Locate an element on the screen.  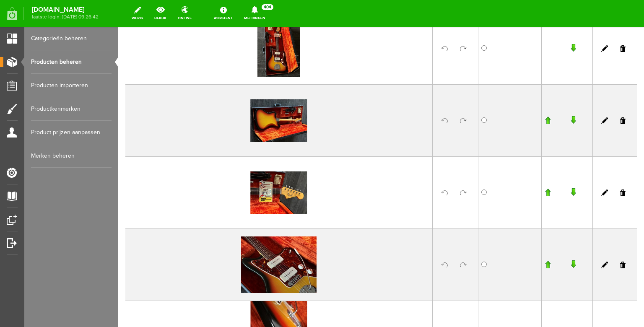
a: wijzig is located at coordinates (137, 13).